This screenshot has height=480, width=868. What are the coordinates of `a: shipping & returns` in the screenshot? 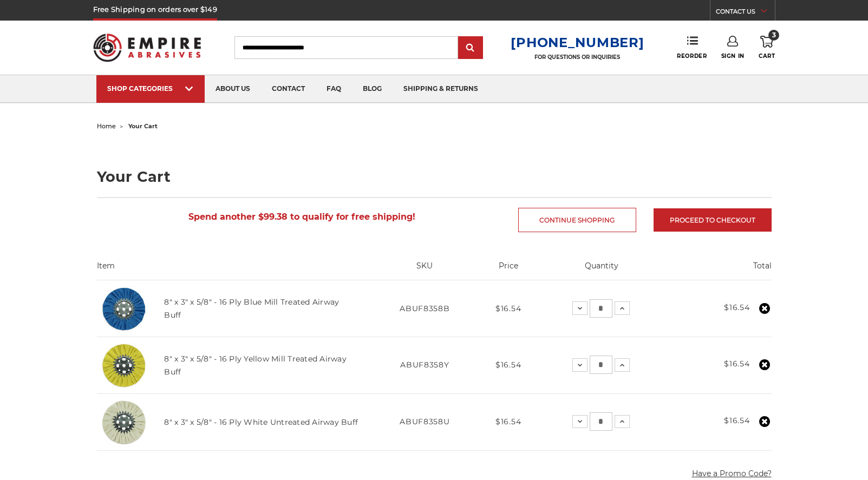 It's located at (441, 89).